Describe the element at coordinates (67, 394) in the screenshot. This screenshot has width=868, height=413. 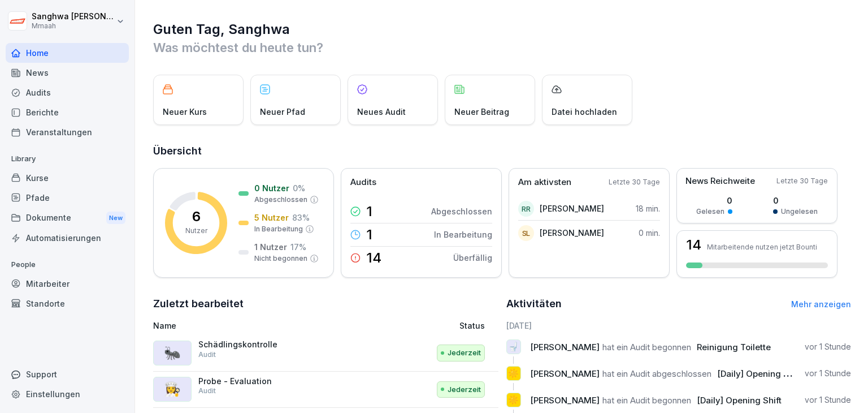
I see `a: Einstellungen` at that location.